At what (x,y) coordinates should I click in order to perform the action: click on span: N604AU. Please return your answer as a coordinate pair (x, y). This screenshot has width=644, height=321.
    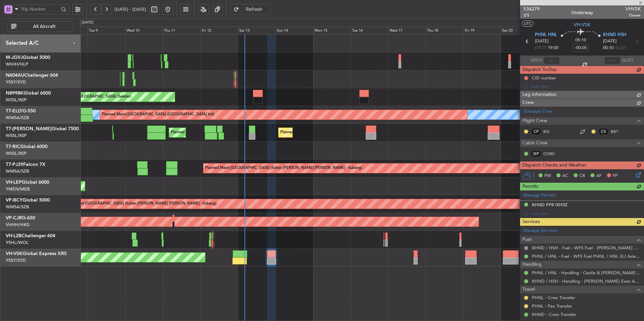
    Looking at the image, I should click on (15, 75).